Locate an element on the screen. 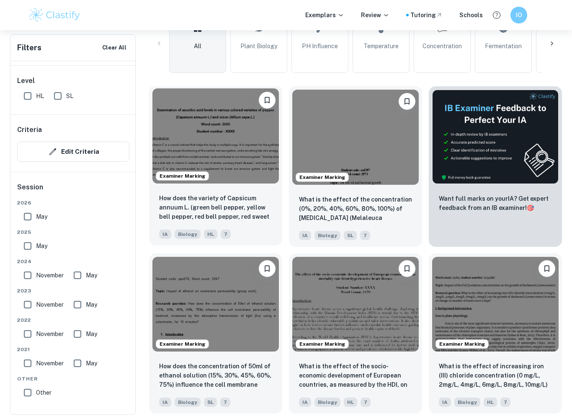 This screenshot has width=572, height=419. span: pH Influence is located at coordinates (320, 46).